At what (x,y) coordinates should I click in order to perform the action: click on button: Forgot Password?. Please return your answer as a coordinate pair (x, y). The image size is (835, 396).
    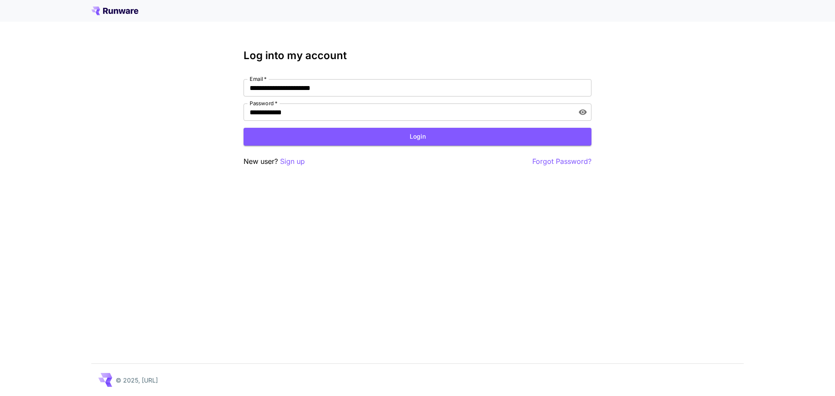
    Looking at the image, I should click on (562, 161).